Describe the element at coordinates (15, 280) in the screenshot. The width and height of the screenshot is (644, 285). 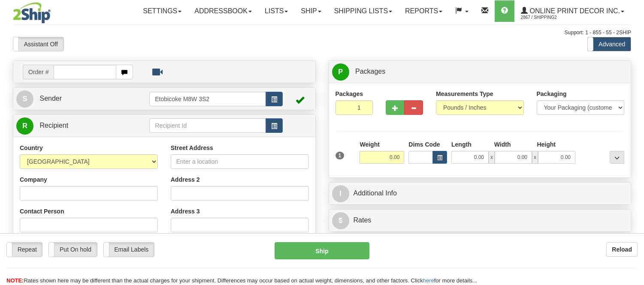
I see `span: NOTE:` at that location.